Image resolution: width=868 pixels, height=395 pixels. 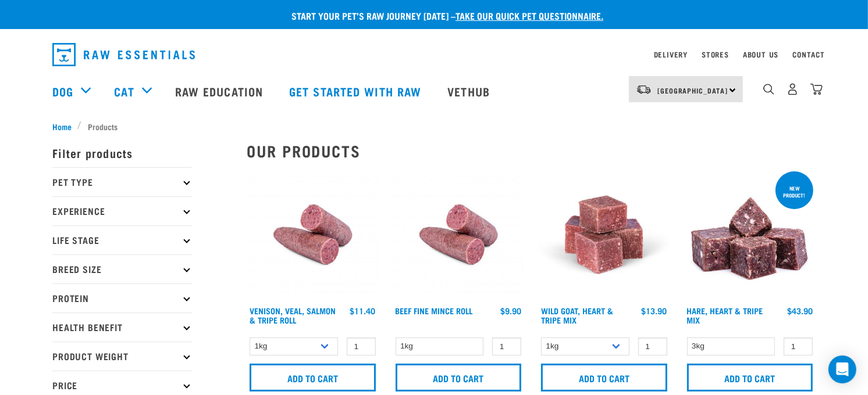 I want to click on div: $43.90, so click(x=800, y=311).